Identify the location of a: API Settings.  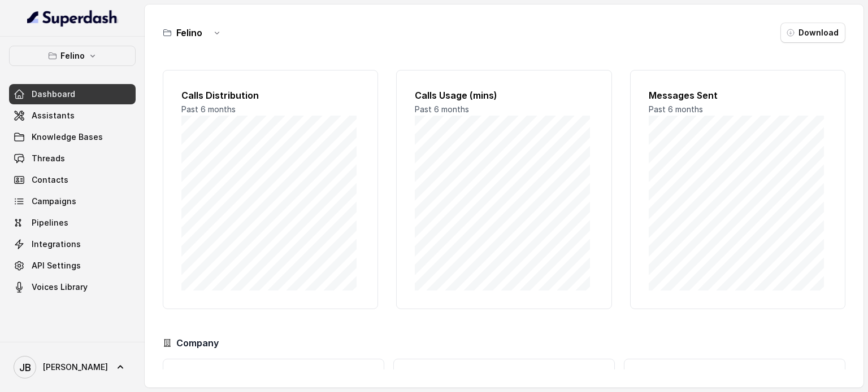
(72, 266).